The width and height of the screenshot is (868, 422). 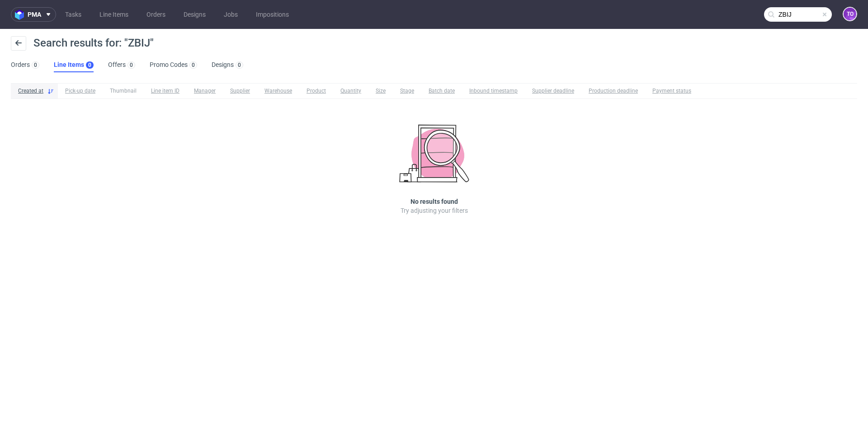 I want to click on span: Production deadline, so click(x=613, y=91).